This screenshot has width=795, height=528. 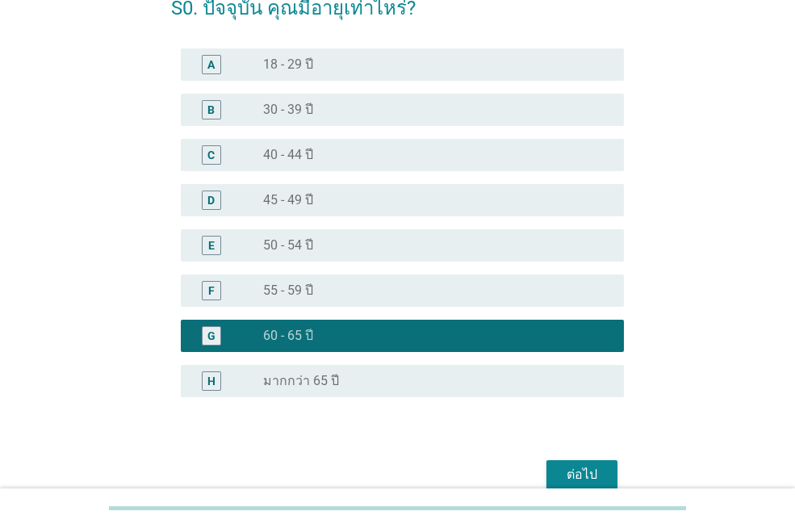 What do you see at coordinates (288, 200) in the screenshot?
I see `label: 45 - 49 ปี` at bounding box center [288, 200].